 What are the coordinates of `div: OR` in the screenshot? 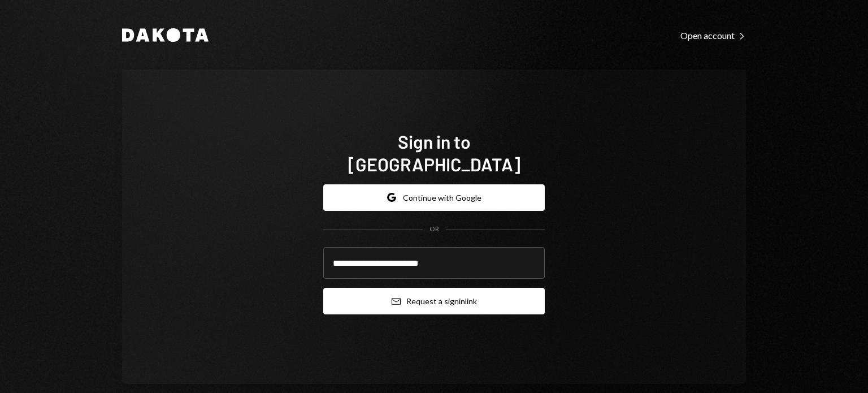 It's located at (434, 229).